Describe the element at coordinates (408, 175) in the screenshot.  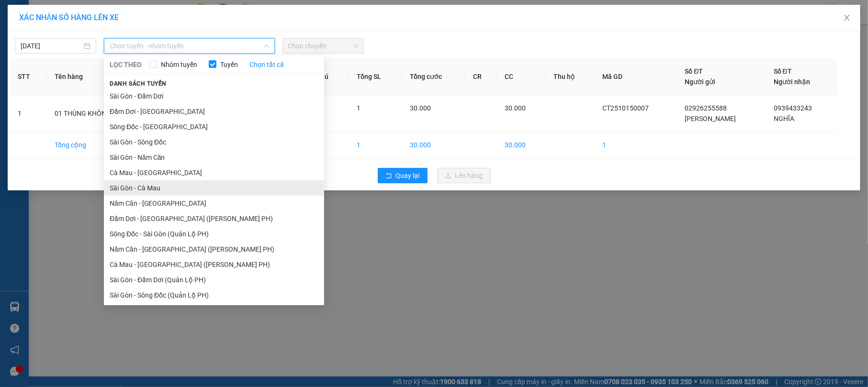
I see `span: Quay lại` at that location.